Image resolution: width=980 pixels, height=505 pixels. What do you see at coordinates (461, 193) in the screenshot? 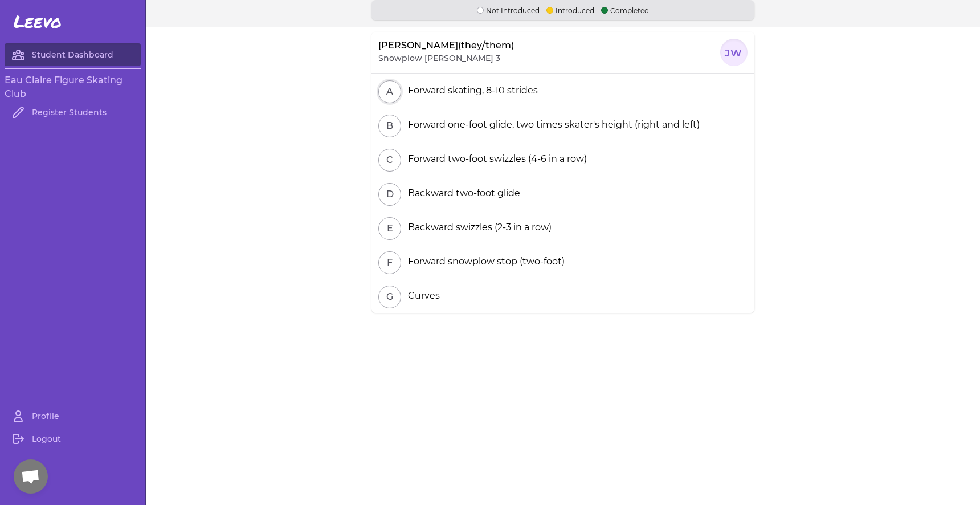
I see `div: Backward two-foot glide` at bounding box center [461, 193].